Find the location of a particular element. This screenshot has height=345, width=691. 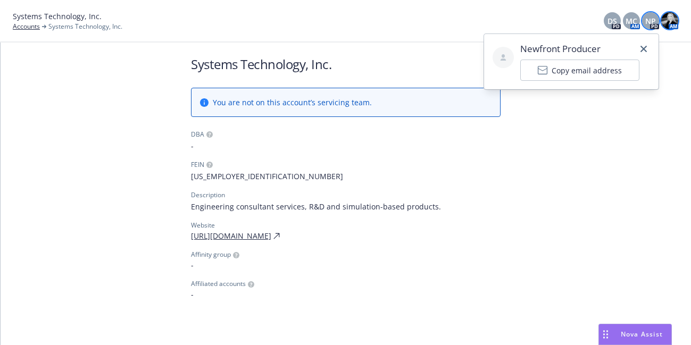

span: DS is located at coordinates (612, 21).